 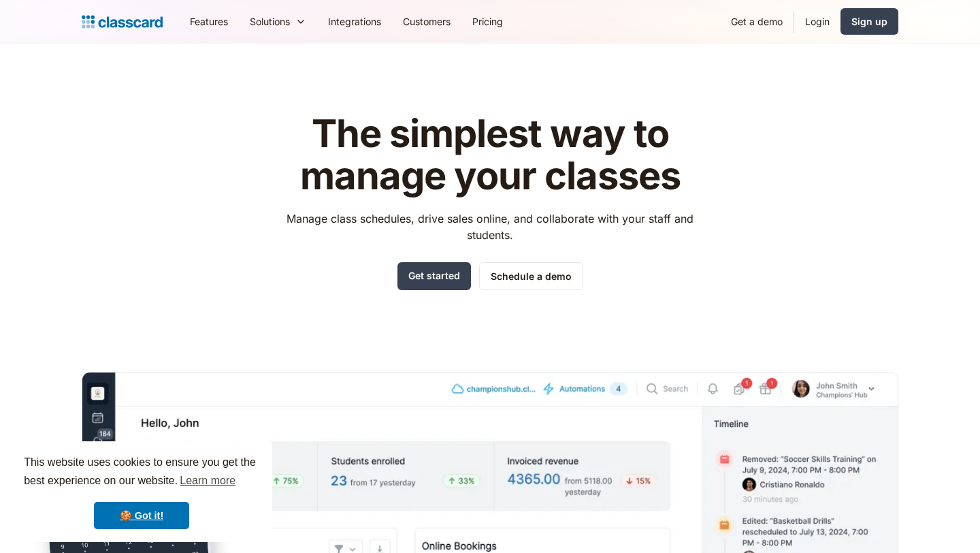 I want to click on a: Integrations, so click(x=354, y=21).